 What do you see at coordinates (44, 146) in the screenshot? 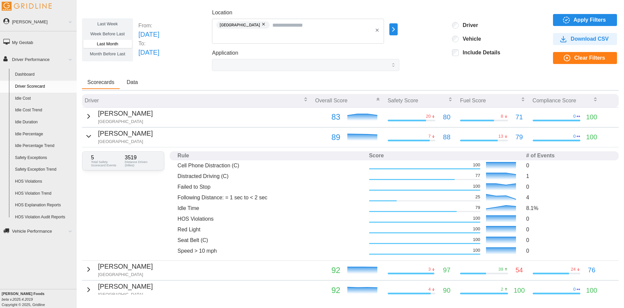
I see `a: Idle Percentage Trend` at bounding box center [44, 146].